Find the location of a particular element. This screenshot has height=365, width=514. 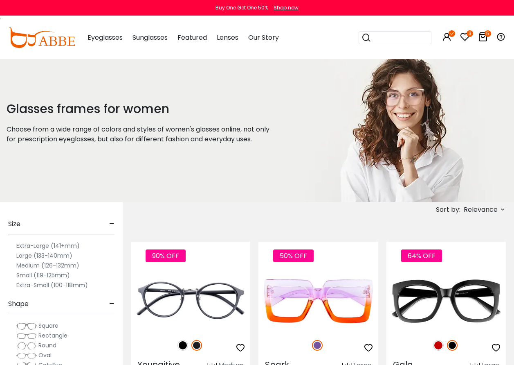

a: 3 is located at coordinates (465, 38).